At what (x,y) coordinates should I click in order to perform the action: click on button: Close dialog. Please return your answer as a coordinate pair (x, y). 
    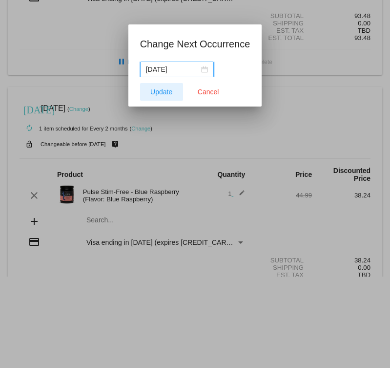
    Looking at the image, I should click on (209, 92).